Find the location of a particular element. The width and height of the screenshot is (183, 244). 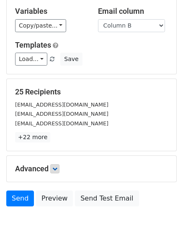

a: Send Test Email is located at coordinates (107, 199).